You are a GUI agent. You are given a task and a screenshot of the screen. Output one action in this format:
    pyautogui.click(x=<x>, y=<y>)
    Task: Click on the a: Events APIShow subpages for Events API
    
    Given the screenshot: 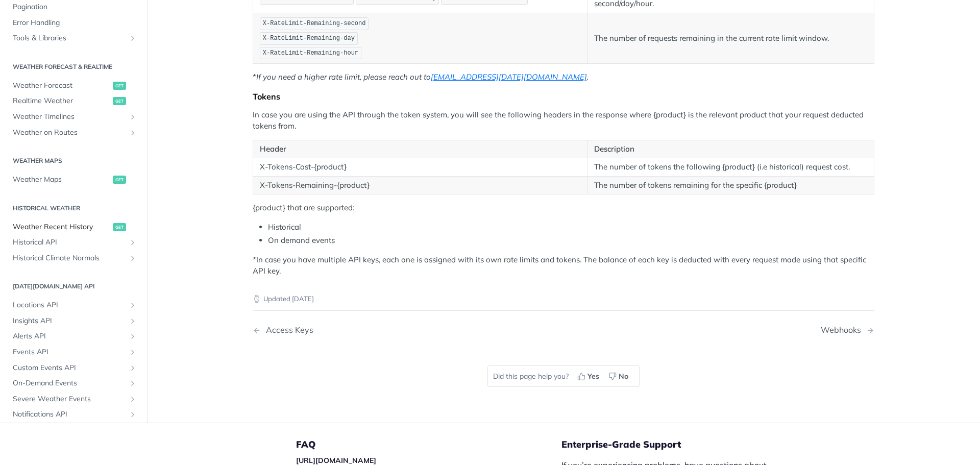 What is the action you would take?
    pyautogui.click(x=73, y=352)
    